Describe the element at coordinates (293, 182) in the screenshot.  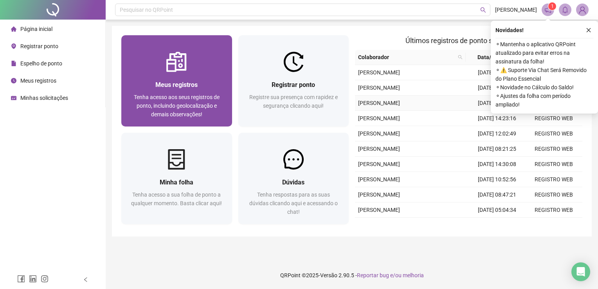
I see `span: Dúvidas` at that location.